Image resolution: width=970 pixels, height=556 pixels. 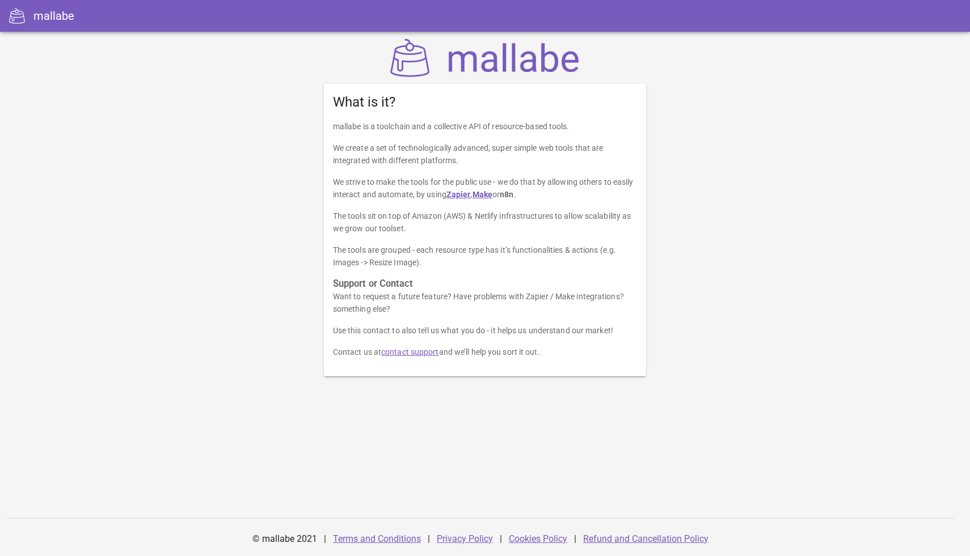 What do you see at coordinates (485, 58) in the screenshot?
I see `img: mallabe Logo` at bounding box center [485, 58].